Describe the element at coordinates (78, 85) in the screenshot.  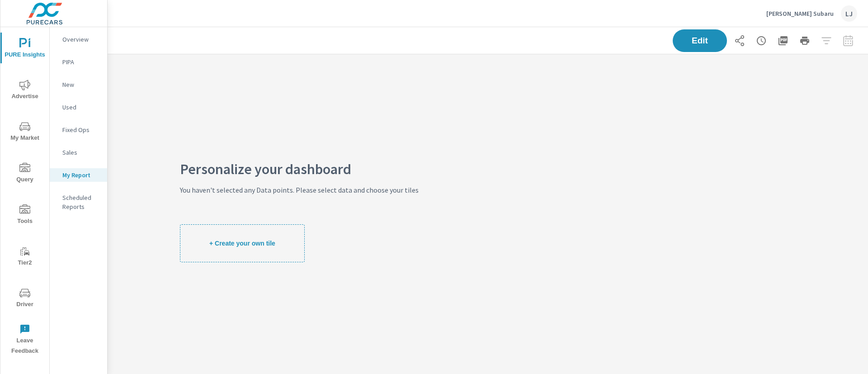
I see `div: New` at that location.